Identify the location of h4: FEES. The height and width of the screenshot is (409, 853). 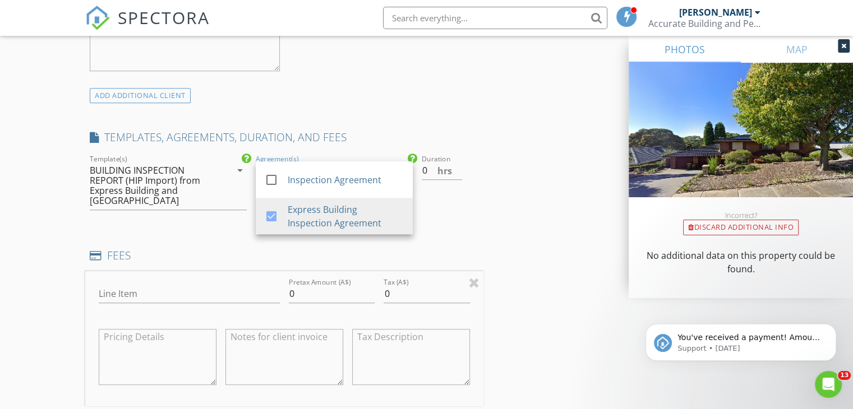
(284, 256).